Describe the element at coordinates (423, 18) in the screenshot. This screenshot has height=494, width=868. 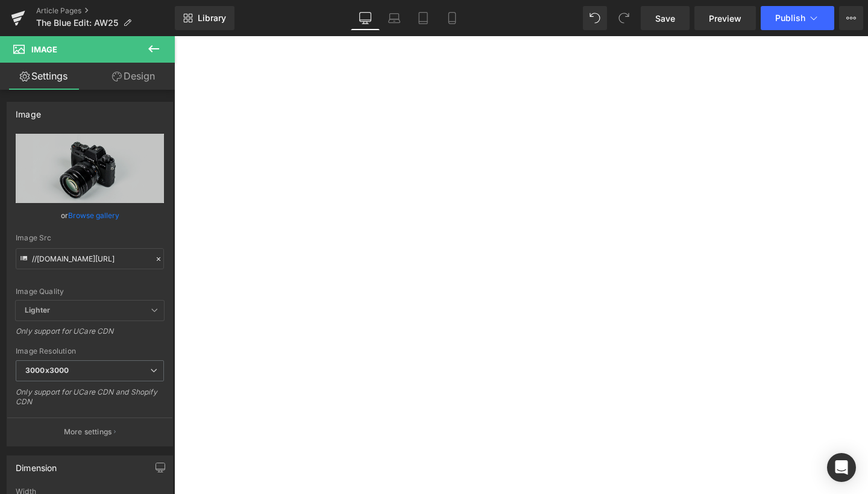
I see `a: Tablet` at that location.